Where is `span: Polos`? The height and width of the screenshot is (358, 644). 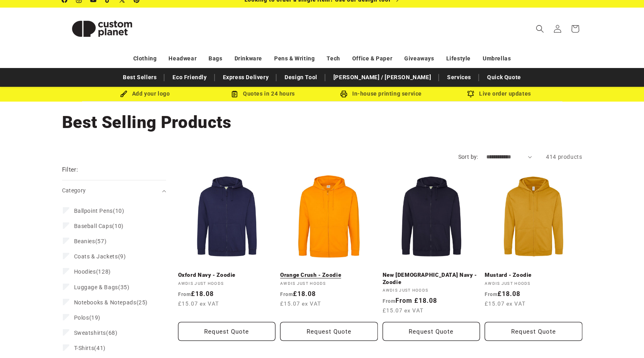
span: Polos is located at coordinates (82, 317).